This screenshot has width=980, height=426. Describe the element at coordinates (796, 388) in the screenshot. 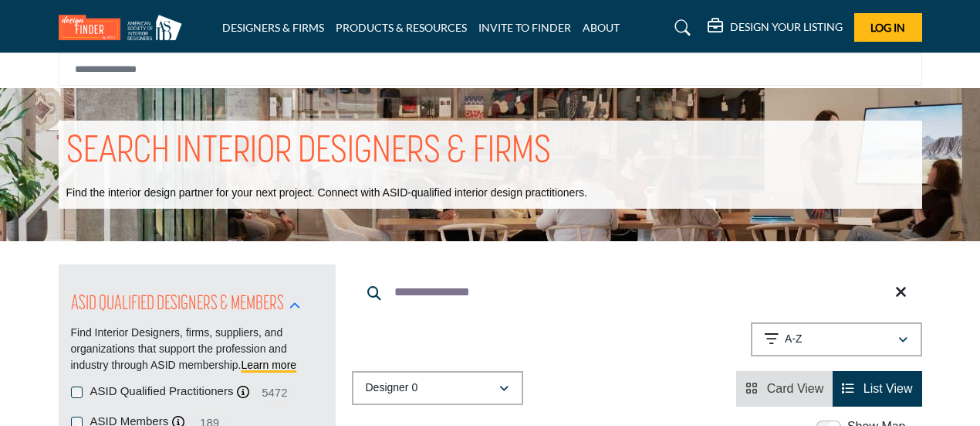

I see `span: Card View` at that location.